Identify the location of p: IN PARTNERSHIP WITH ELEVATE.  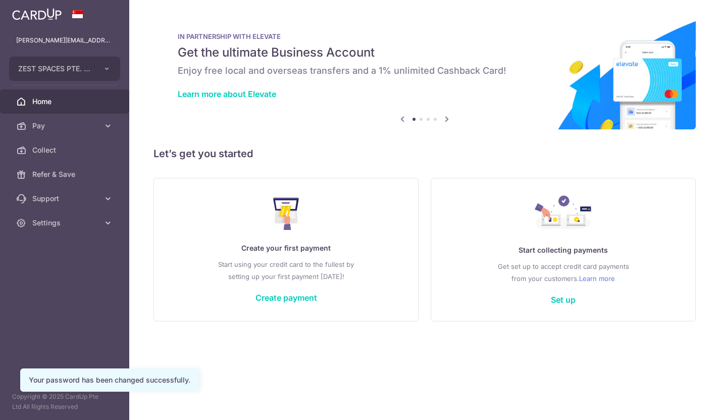
(425, 36).